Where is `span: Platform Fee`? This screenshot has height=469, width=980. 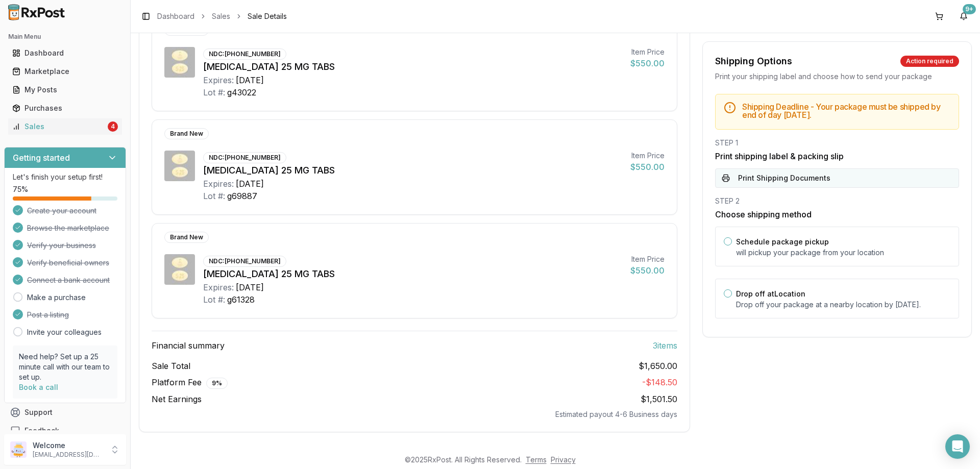
span: Platform Fee is located at coordinates (189, 382).